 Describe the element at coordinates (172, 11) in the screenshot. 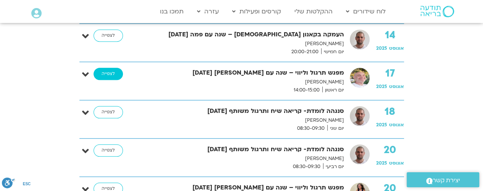

I see `a: תמכו בנו` at that location.